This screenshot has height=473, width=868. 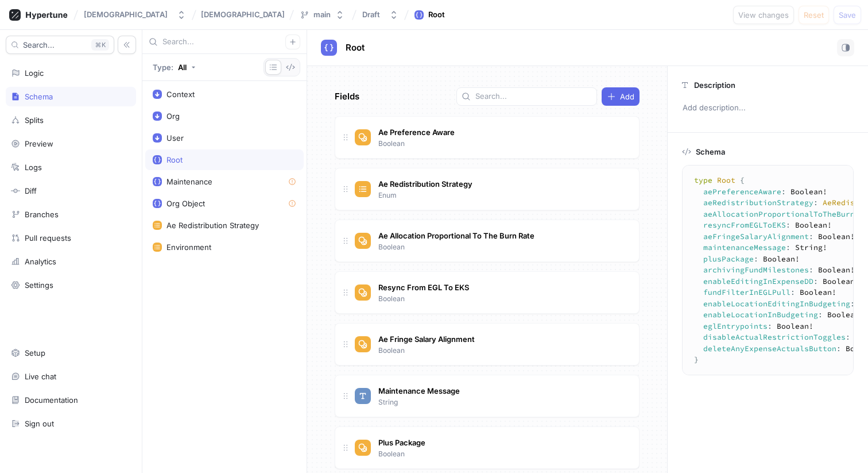 I want to click on button: Save, so click(x=848, y=15).